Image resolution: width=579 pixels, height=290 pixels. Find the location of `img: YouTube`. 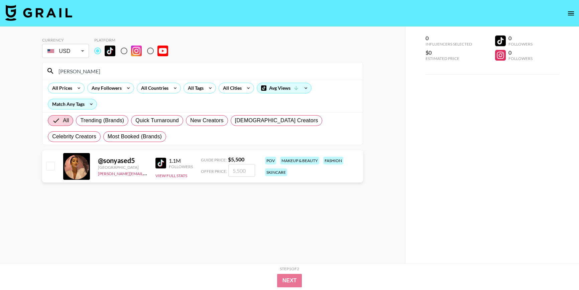

img: YouTube is located at coordinates (163, 51).